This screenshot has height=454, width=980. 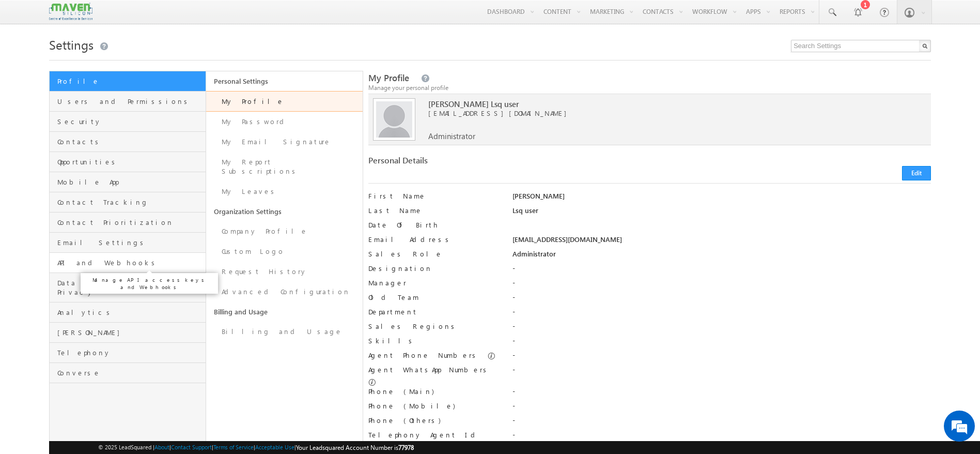 What do you see at coordinates (127, 142) in the screenshot?
I see `a: Contacts` at bounding box center [127, 142].